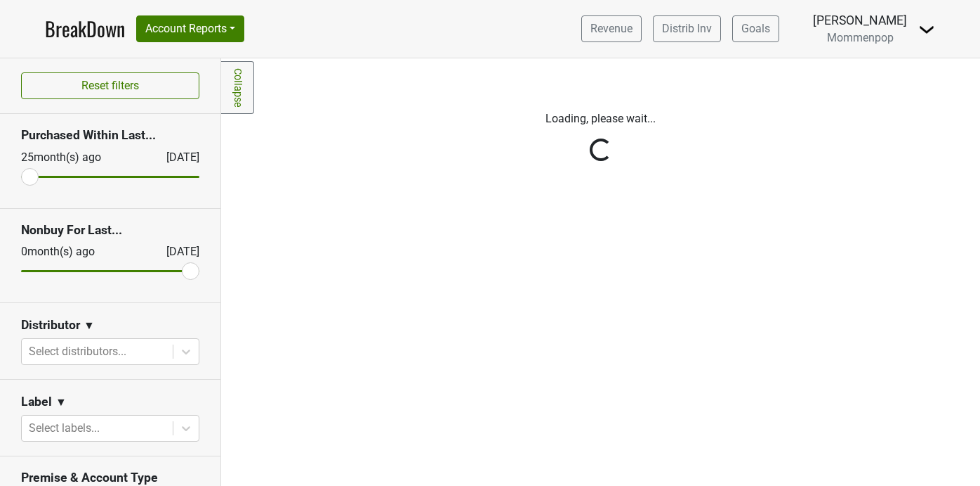 The width and height of the screenshot is (980, 486). I want to click on img: Dropdown Menu, so click(927, 29).